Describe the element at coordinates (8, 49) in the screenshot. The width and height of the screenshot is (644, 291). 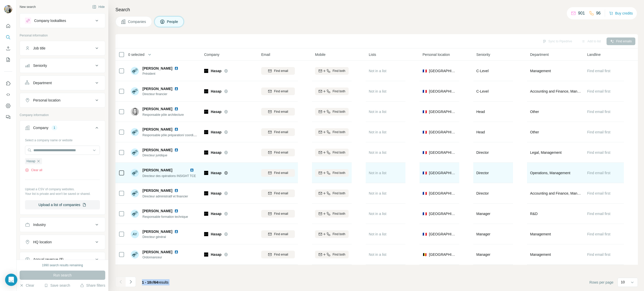
I see `button: Enrich CSV` at that location.